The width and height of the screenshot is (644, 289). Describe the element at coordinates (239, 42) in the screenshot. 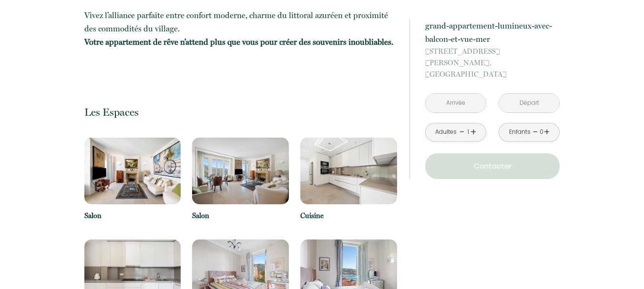

I see `strong: Votre appartement de rêve n’attend plus que vous pour créer des souvenirs inoubliables.` at that location.